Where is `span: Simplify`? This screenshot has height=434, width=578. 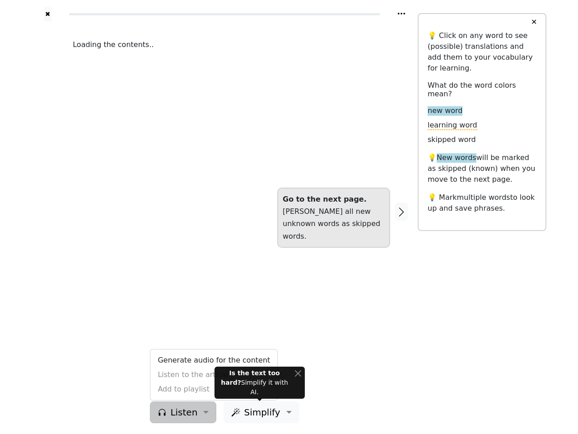
span: Simplify is located at coordinates (262, 412).